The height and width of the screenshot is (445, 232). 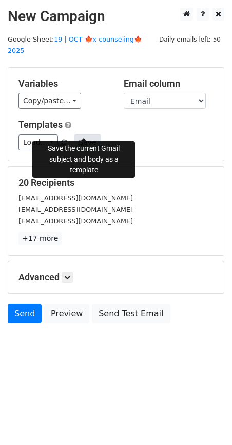 What do you see at coordinates (168, 84) in the screenshot?
I see `h5: Email column` at bounding box center [168, 84].